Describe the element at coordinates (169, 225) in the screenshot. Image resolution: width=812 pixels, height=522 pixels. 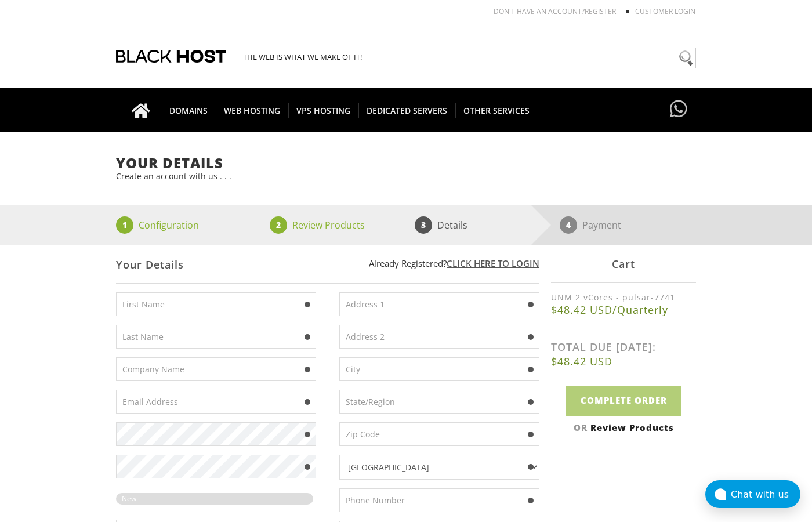
I see `p: Configuration` at that location.